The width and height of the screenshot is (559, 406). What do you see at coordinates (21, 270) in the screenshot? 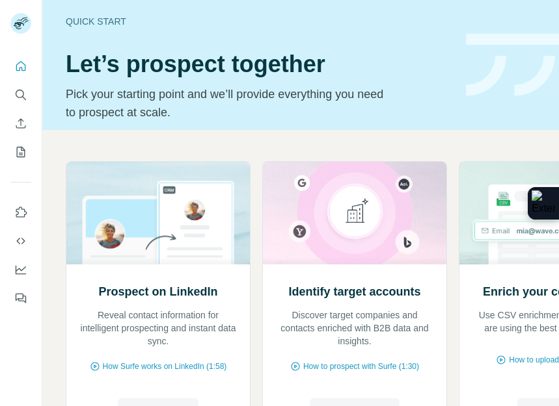
I see `button: Dashboard` at bounding box center [21, 270].